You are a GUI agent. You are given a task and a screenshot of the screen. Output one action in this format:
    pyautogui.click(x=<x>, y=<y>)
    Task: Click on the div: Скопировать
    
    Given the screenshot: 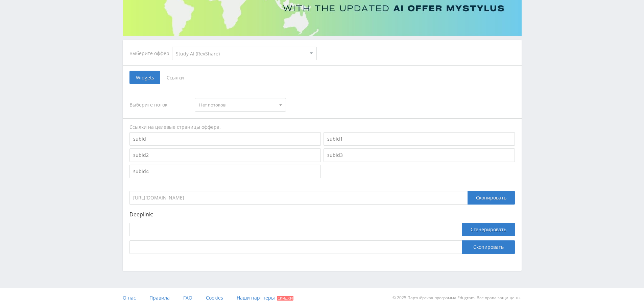 What is the action you would take?
    pyautogui.click(x=491, y=198)
    